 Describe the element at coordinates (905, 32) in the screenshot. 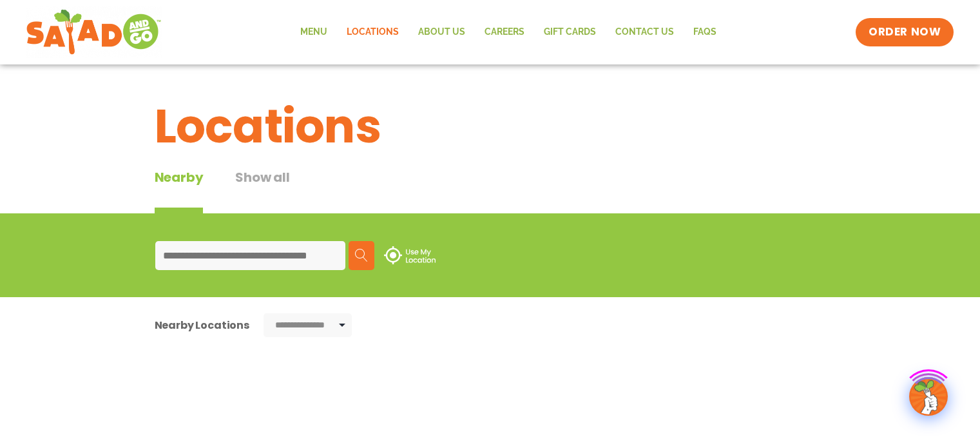

I see `span: ORDER NOW` at that location.